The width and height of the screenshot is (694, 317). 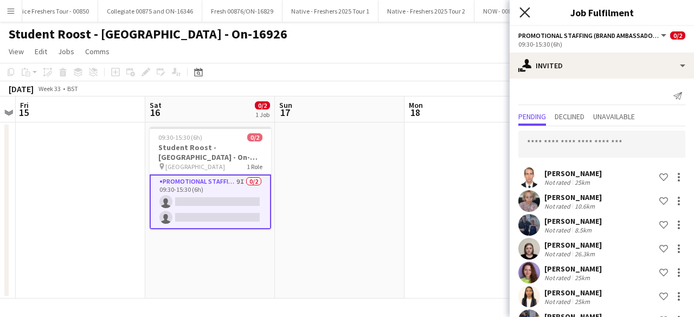 I want to click on span: Sun, so click(x=286, y=105).